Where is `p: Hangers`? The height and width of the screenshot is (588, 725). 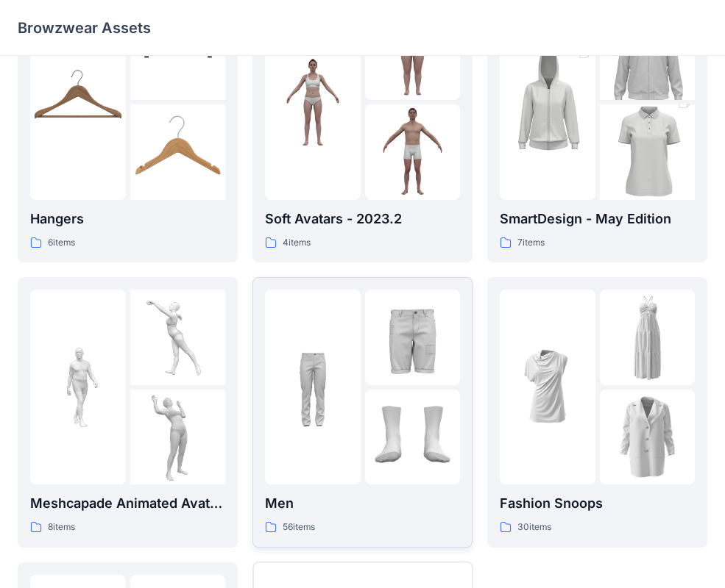 p: Hangers is located at coordinates (128, 219).